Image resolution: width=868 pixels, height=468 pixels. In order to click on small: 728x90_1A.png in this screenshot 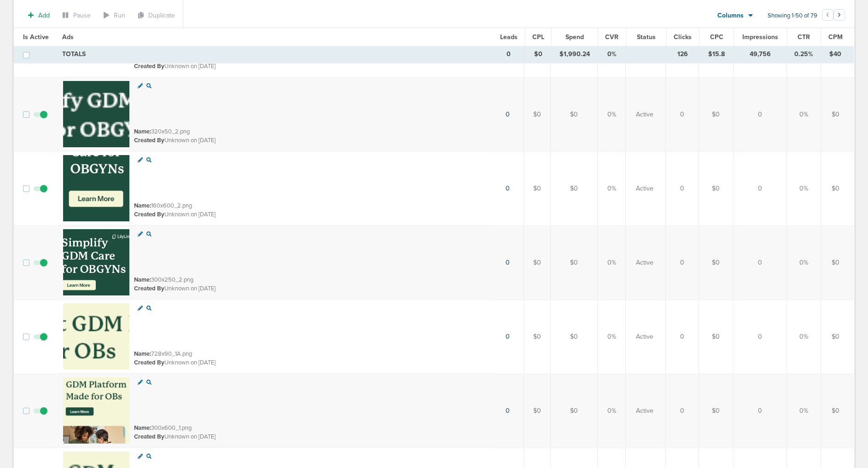, I will do `click(163, 354)`.